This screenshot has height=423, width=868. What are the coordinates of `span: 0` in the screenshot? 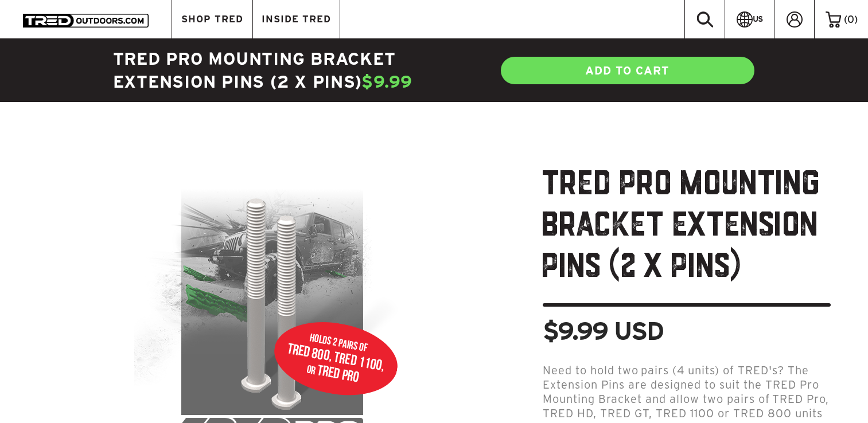 It's located at (851, 19).